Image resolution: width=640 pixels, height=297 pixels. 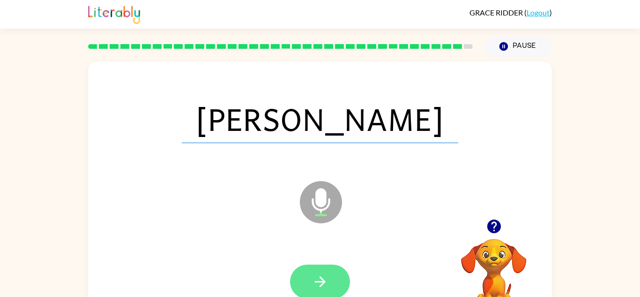 What do you see at coordinates (497, 12) in the screenshot?
I see `span: GRACE RIDDER` at bounding box center [497, 12].